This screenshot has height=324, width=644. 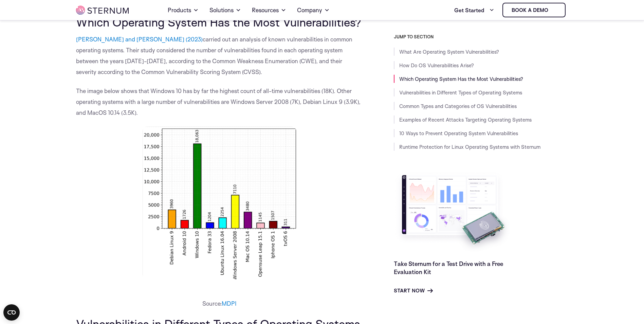 What do you see at coordinates (461, 93) in the screenshot?
I see `a: Vulnerabilities in Different Types of Operating Systems` at bounding box center [461, 93].